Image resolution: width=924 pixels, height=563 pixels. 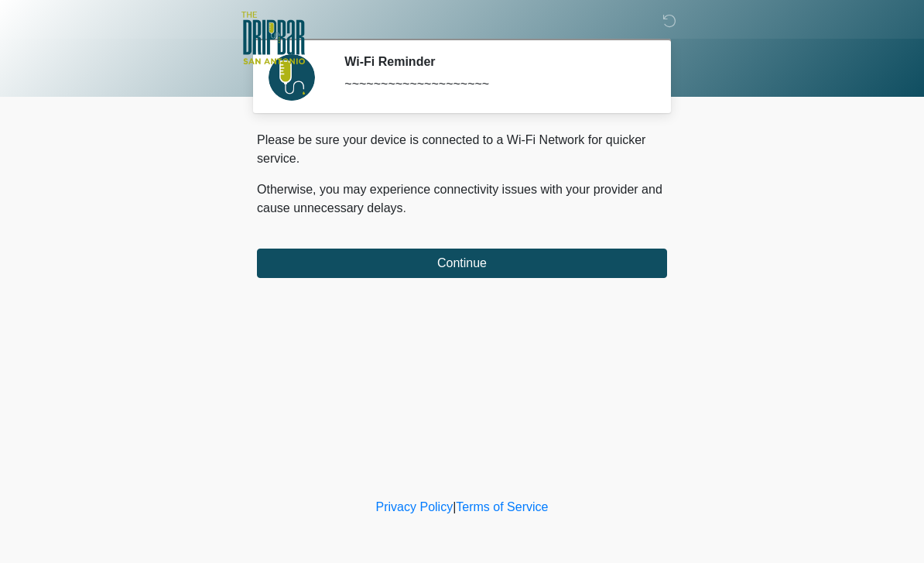 I want to click on p: Otherwise, you may experience connectivity issues with your provider and cause unnecessary delays, so click(x=462, y=199).